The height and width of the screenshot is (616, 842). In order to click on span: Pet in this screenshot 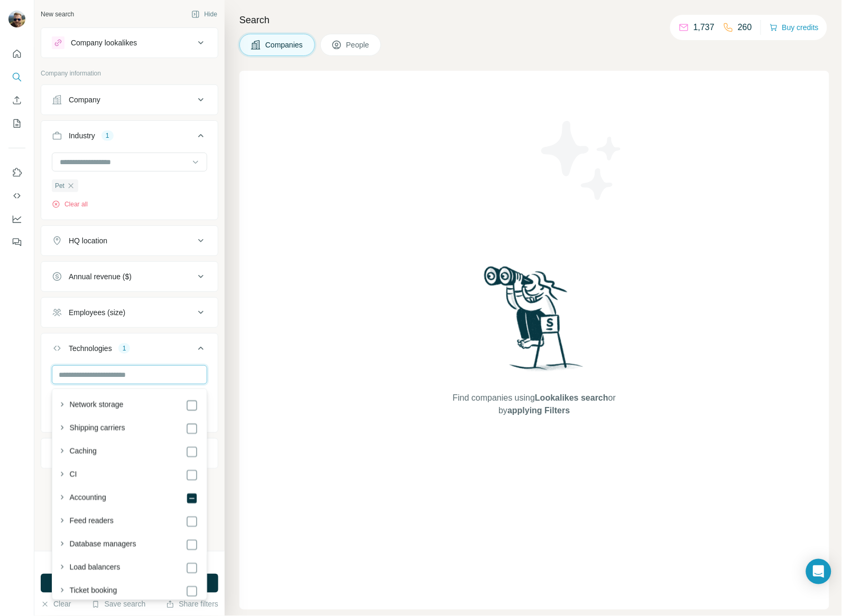, I will do `click(59, 186)`.